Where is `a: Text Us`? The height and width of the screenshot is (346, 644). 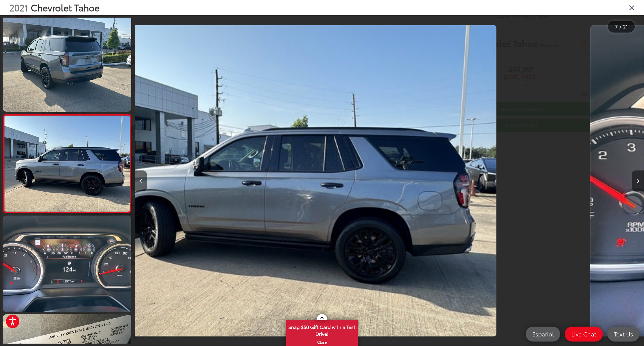 a: Text Us is located at coordinates (624, 334).